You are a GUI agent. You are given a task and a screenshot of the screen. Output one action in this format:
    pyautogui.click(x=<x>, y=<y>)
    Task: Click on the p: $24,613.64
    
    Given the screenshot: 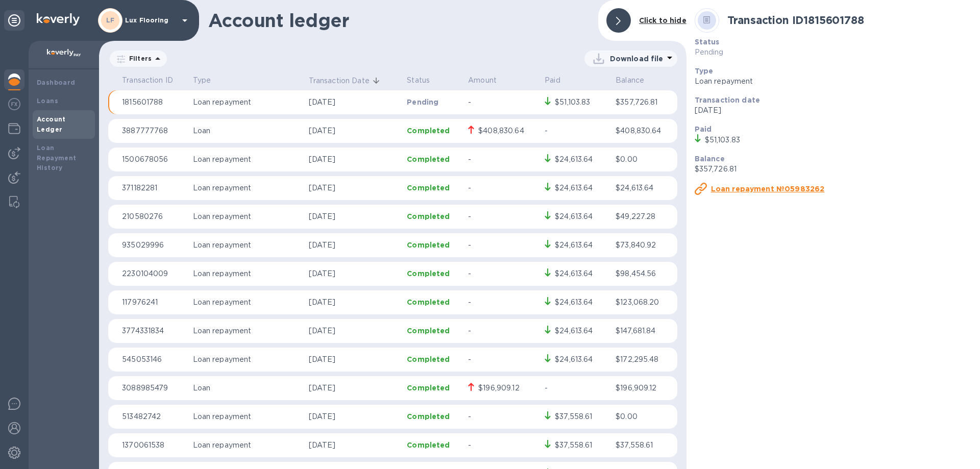 What is the action you would take?
    pyautogui.click(x=644, y=188)
    